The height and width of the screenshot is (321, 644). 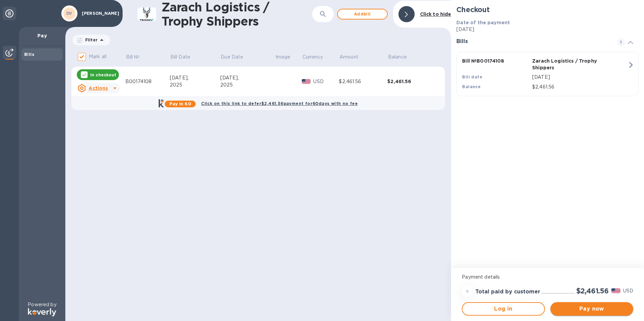 What do you see at coordinates (507, 292) in the screenshot?
I see `h3: Total paid by customer` at bounding box center [507, 292].